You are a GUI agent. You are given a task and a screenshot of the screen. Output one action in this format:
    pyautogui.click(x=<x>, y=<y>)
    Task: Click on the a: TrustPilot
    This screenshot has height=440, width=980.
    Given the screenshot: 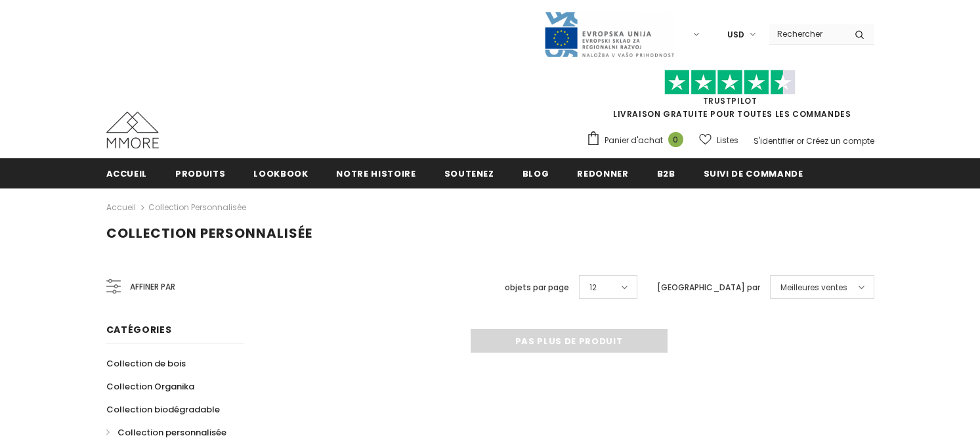 What is the action you would take?
    pyautogui.click(x=730, y=101)
    